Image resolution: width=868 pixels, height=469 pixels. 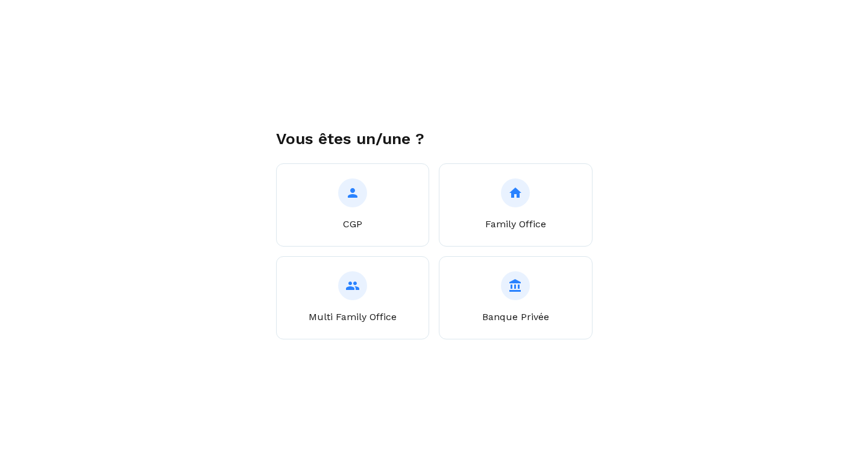 What do you see at coordinates (515, 317) in the screenshot?
I see `p: Banque Privée` at bounding box center [515, 317].